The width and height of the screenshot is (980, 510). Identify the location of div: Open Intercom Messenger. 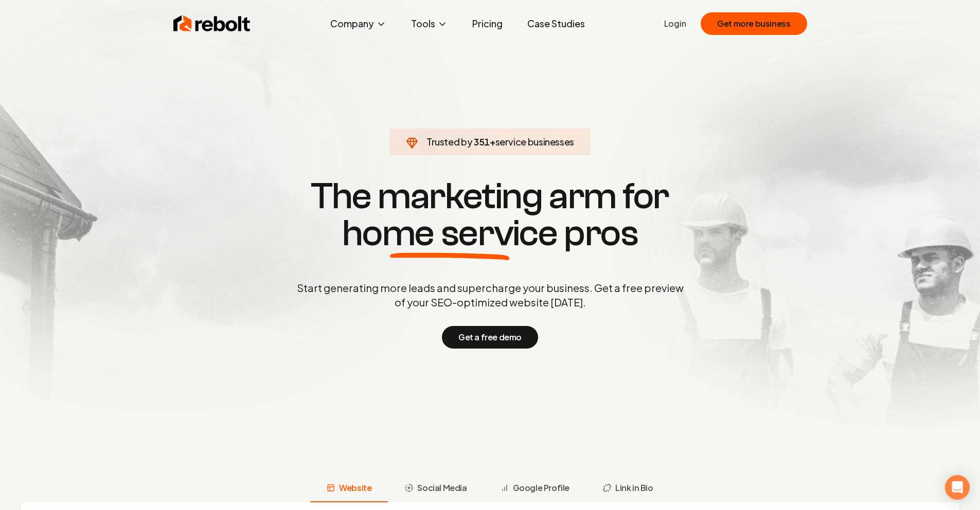
(957, 488).